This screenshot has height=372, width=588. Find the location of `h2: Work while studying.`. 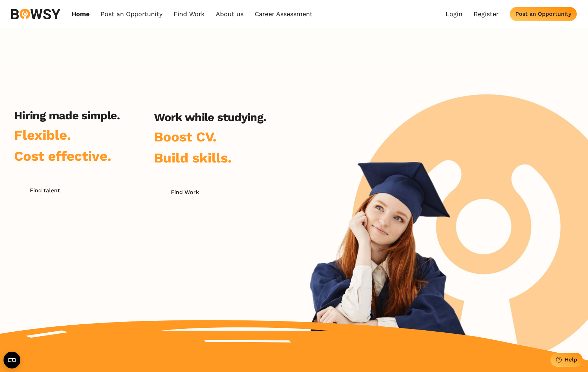

h2: Work while studying. is located at coordinates (209, 117).